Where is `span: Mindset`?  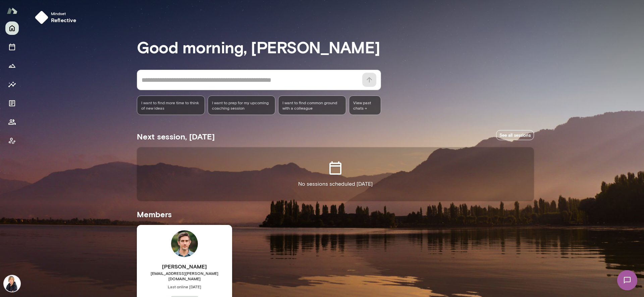
span: Mindset is located at coordinates (64, 14).